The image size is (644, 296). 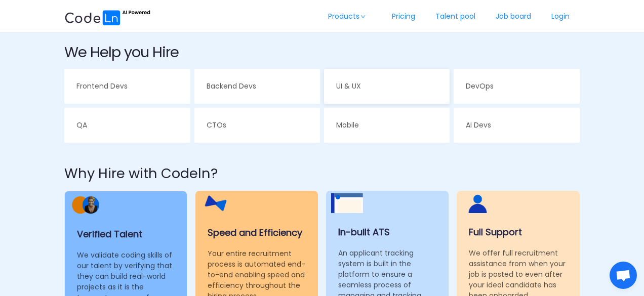 What do you see at coordinates (322, 173) in the screenshot?
I see `h2: Why Hire with Codeln?` at bounding box center [322, 173].